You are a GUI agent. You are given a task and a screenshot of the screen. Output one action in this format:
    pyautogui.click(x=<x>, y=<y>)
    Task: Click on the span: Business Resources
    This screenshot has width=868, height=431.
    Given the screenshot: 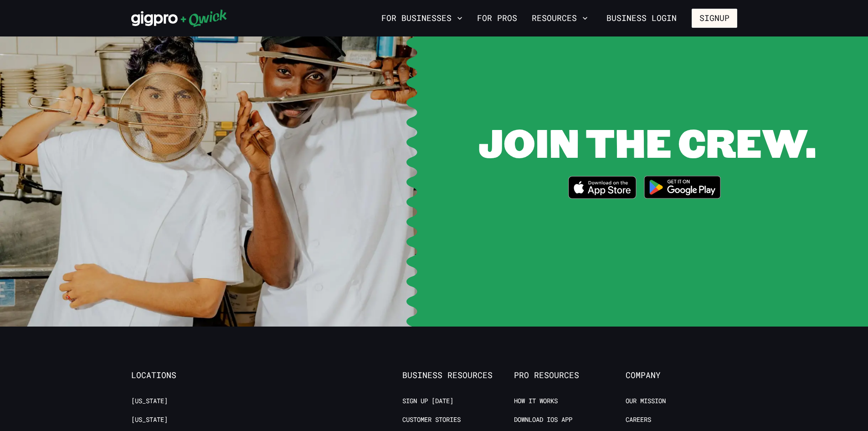 What is the action you would take?
    pyautogui.click(x=458, y=375)
    